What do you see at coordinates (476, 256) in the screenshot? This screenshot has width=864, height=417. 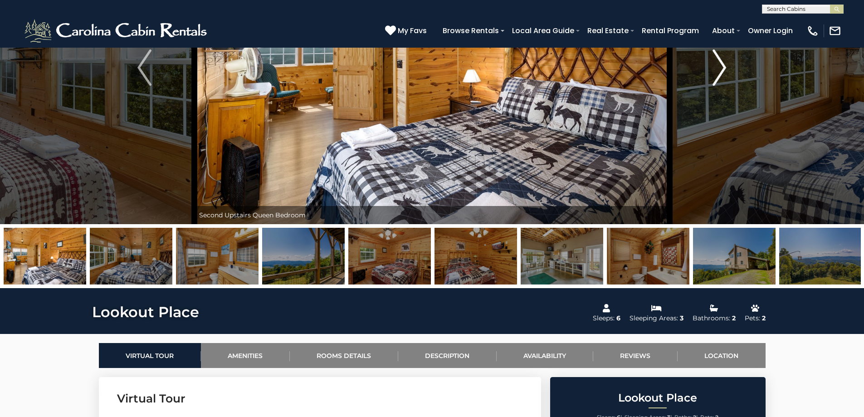 I see `img: 163278045` at bounding box center [476, 256].